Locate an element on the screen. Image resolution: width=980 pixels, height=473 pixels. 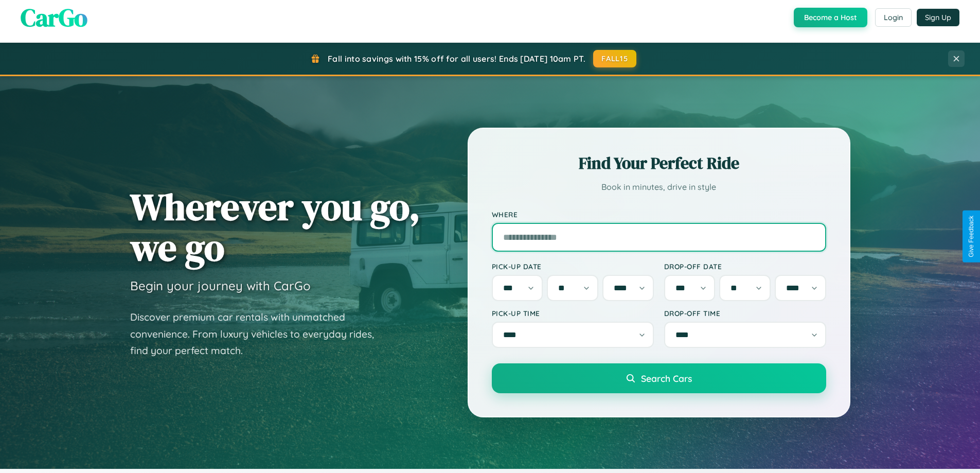
button: FALL15 is located at coordinates (615, 59).